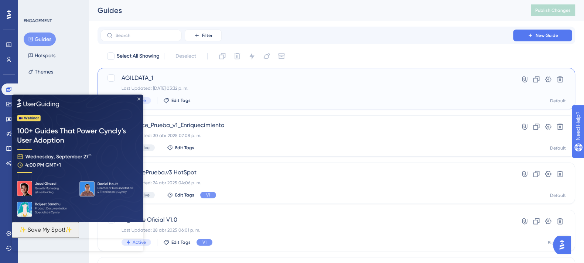 The image size is (584, 263). What do you see at coordinates (306, 183) in the screenshot?
I see `div: Last Updated: 24 abr 2025 04:06 p. m.` at bounding box center [306, 183].